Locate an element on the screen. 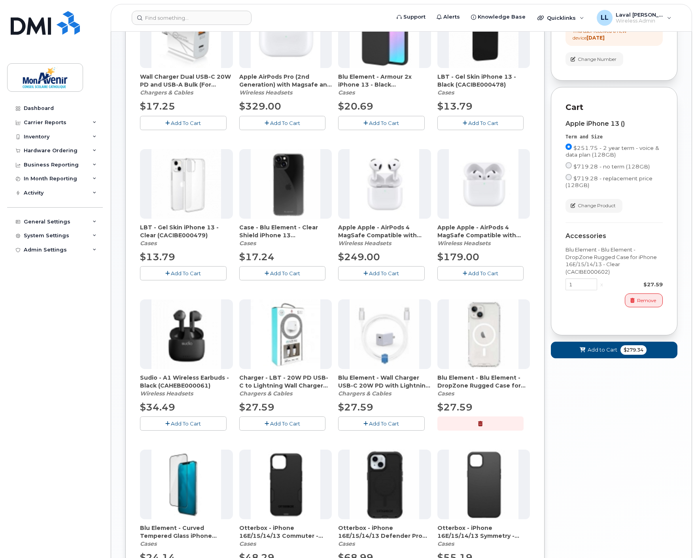 The width and height of the screenshot is (696, 558). div: Accessories is located at coordinates (614, 236).